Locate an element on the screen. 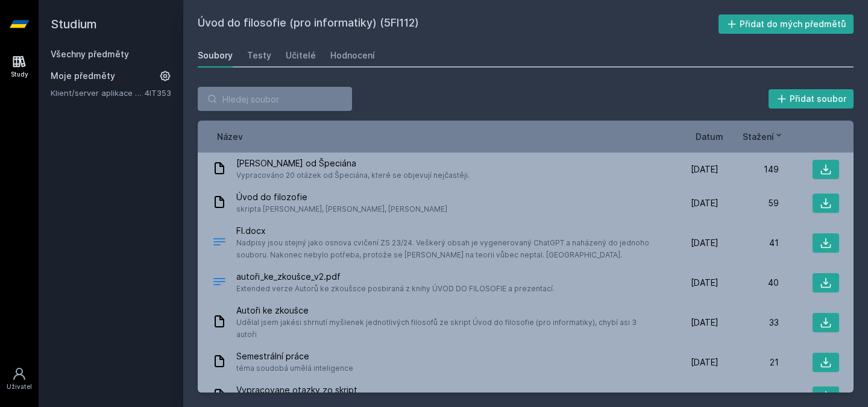  div: Hodnocení is located at coordinates (352, 56).